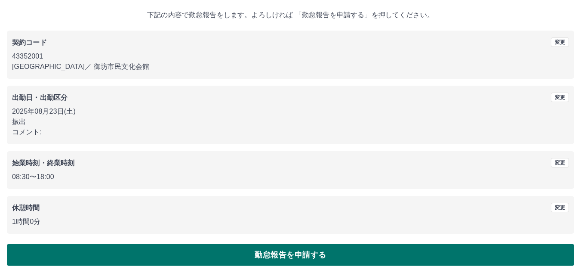 The width and height of the screenshot is (581, 276). I want to click on b: 出勤日・出勤区分, so click(40, 97).